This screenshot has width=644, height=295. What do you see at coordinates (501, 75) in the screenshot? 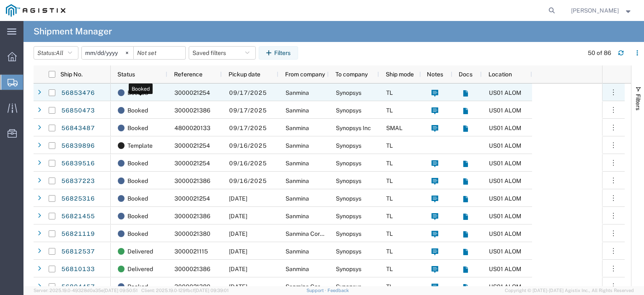
I see `span: Location` at bounding box center [501, 75].